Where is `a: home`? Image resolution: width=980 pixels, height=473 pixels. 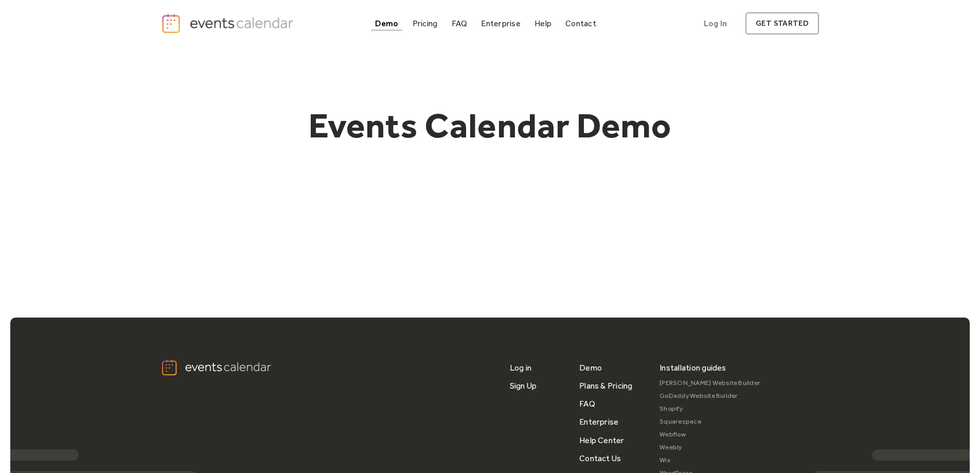 a: home is located at coordinates (229, 23).